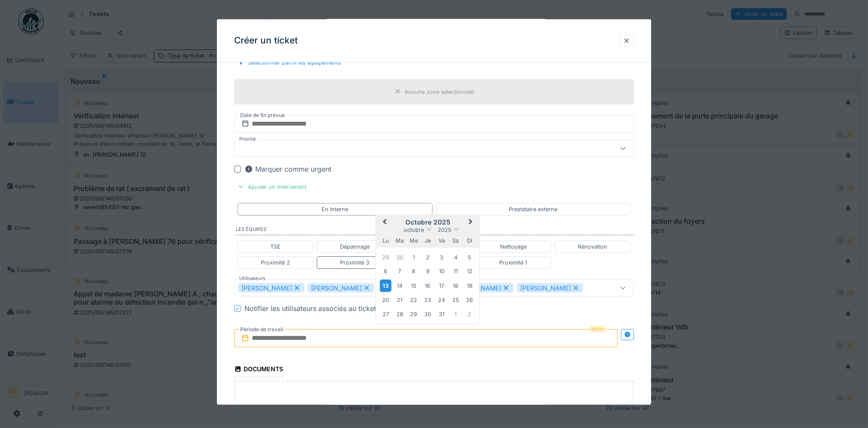  What do you see at coordinates (597, 329) in the screenshot?
I see `div: Requis` at bounding box center [597, 329].